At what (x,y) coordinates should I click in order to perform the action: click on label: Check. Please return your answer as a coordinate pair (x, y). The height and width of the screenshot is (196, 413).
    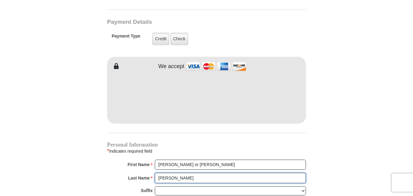
    Looking at the image, I should click on (179, 39).